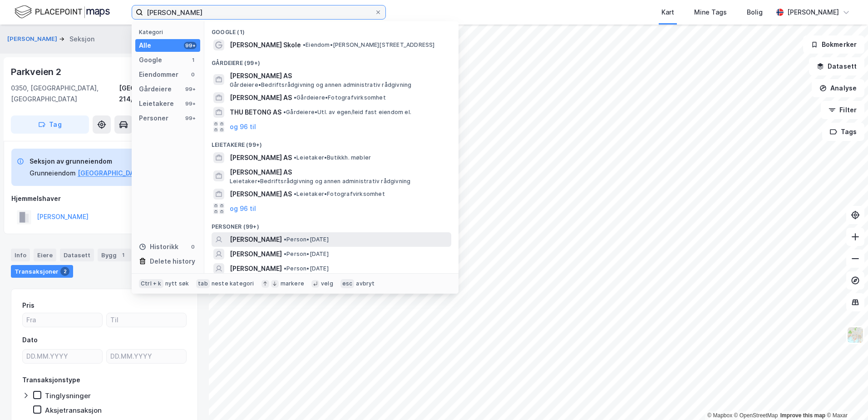 The image size is (868, 420). What do you see at coordinates (52, 173) in the screenshot?
I see `div: Grunneiendom` at bounding box center [52, 173].